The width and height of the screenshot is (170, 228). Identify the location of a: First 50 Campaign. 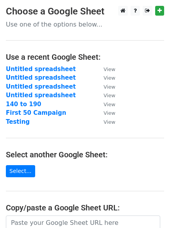
(36, 113).